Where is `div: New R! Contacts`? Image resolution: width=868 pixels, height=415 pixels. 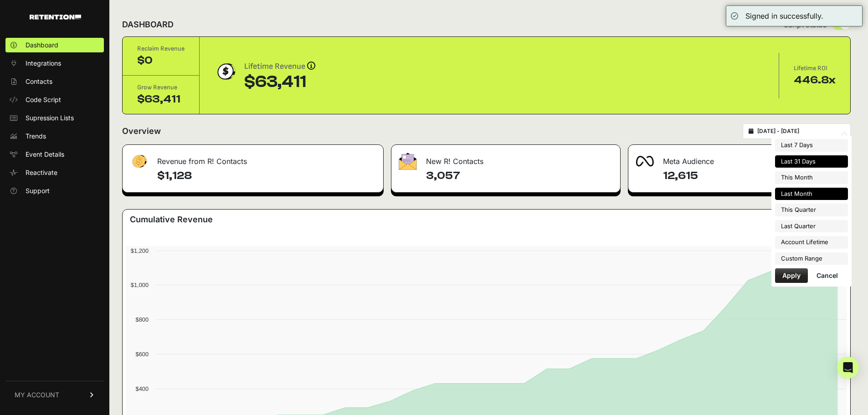 div: New R! Contacts is located at coordinates (506, 159).